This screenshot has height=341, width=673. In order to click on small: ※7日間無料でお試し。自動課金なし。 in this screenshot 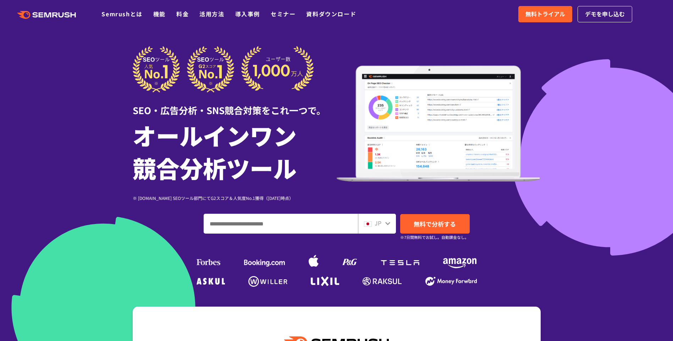, I will do `click(434, 237)`.